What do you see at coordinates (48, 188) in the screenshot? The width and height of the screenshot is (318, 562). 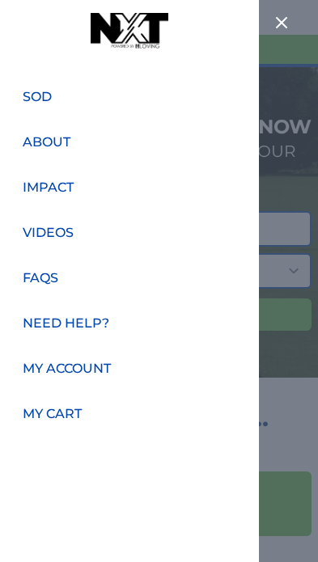 I see `a: Impact` at bounding box center [48, 188].